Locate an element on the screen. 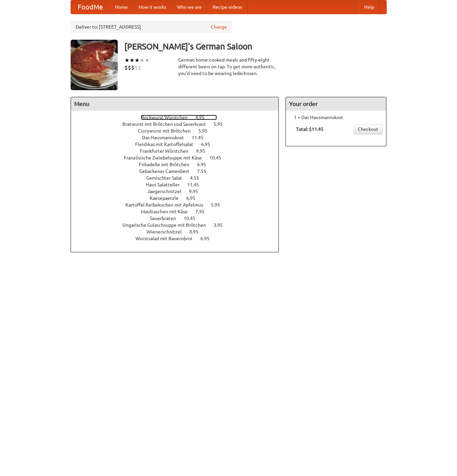  img: angular.jpg is located at coordinates (94, 65).